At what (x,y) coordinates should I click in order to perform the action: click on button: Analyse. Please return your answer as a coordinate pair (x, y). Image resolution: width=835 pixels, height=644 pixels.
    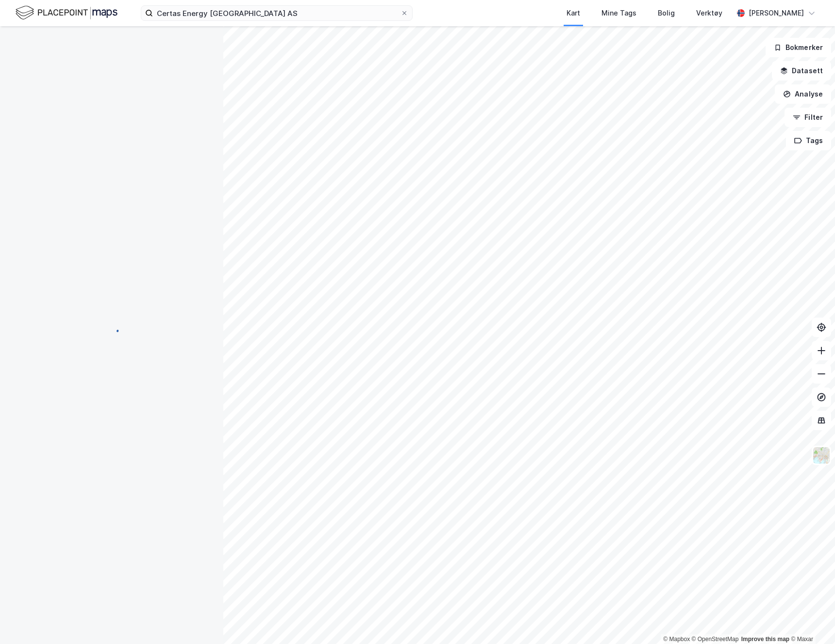
    Looking at the image, I should click on (803, 94).